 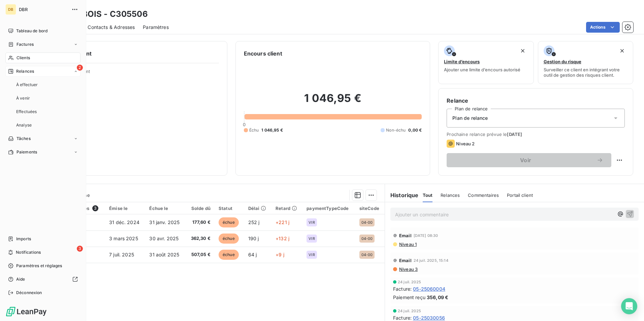 What do you see at coordinates (200, 208) in the screenshot?
I see `div: Solde dû` at bounding box center [200, 208].